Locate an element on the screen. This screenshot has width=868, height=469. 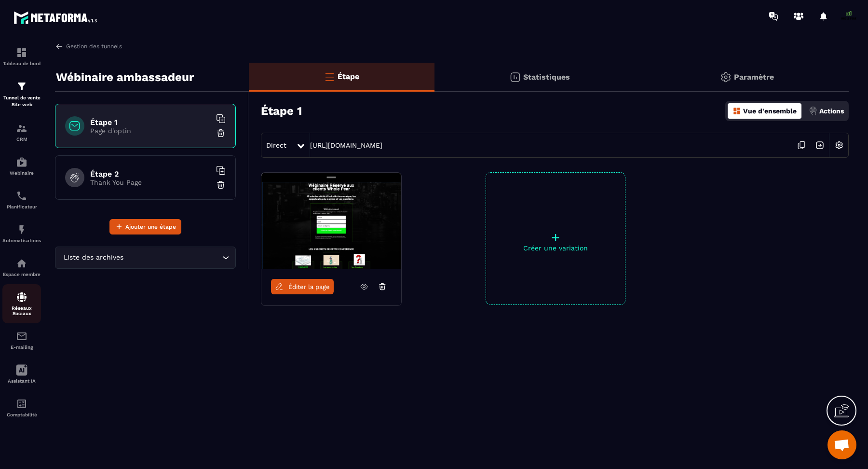
a: emailemailE-mailing is located at coordinates (22, 341).